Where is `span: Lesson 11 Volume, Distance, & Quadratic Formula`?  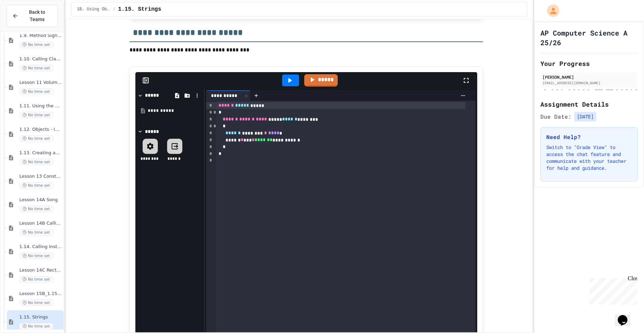 span: Lesson 11 Volume, Distance, & Quadratic Formula is located at coordinates (41, 82).